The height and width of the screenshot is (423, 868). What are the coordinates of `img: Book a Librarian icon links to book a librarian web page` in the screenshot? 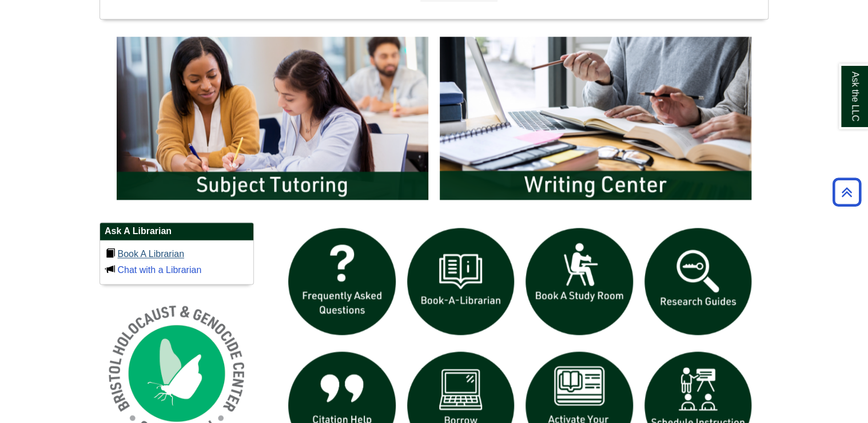 It's located at (461, 281).